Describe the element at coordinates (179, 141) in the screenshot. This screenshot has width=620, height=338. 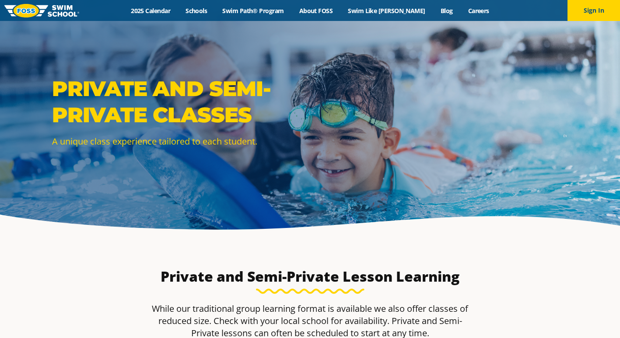
I see `p: A unique class experience tailored to each student.` at that location.